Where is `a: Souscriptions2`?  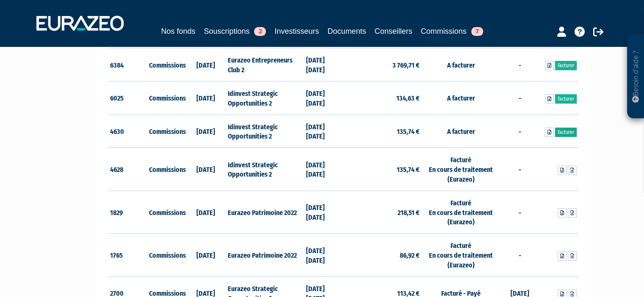 a: Souscriptions2 is located at coordinates (235, 31).